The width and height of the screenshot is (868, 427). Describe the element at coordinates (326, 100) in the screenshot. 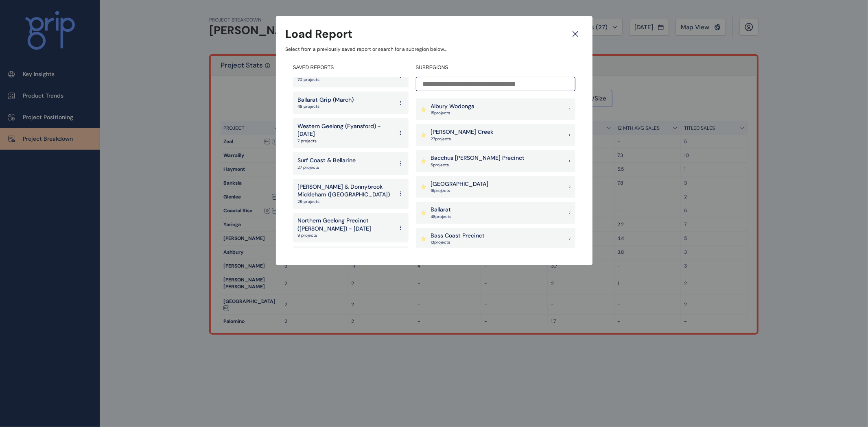

I see `p: Ballarat Grip (March)` at that location.